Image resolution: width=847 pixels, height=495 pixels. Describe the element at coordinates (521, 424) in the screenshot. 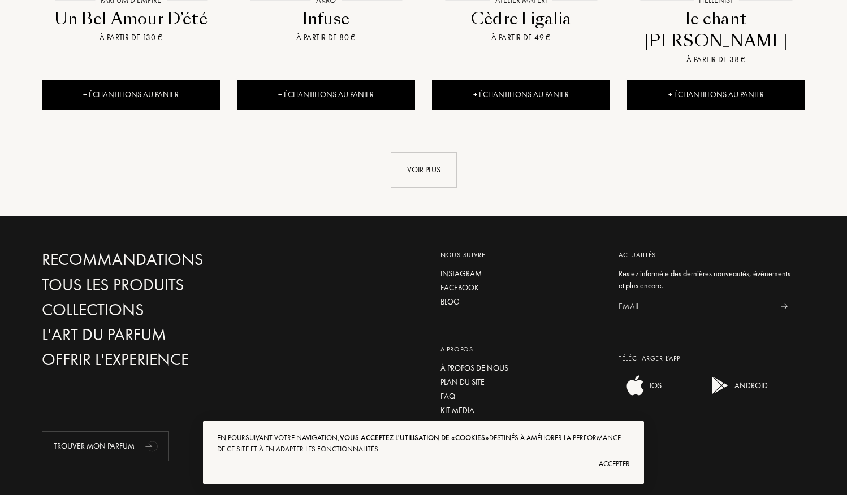

I see `div: Programme d’affiliation` at that location.